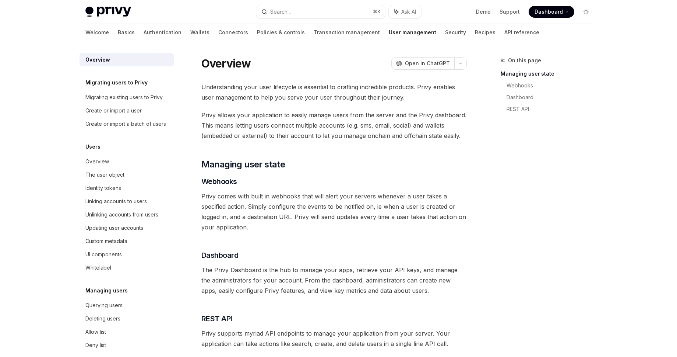 This screenshot has height=357, width=677. I want to click on a: Authentication, so click(162, 32).